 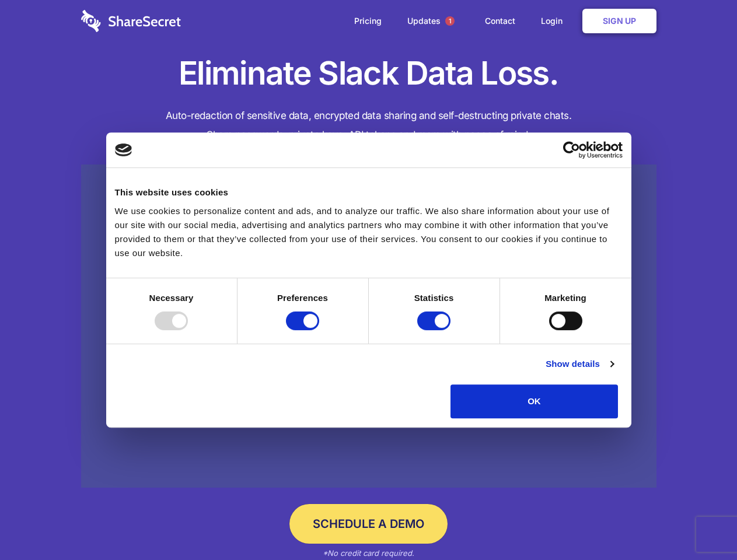 What do you see at coordinates (368, 232) in the screenshot?
I see `div: We use cookies to personalize content and ads, and to analyze our traffic. We also share informat...` at bounding box center [368, 232].